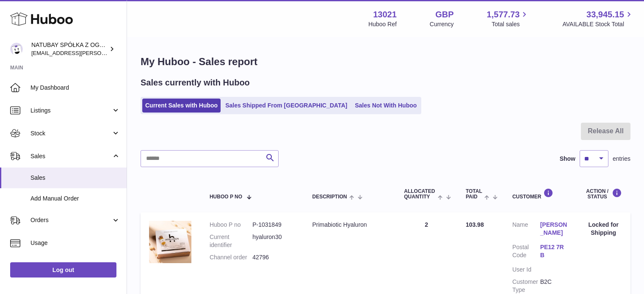 This screenshot has width=644, height=294. I want to click on h1: My Huboo - Sales report, so click(385, 62).